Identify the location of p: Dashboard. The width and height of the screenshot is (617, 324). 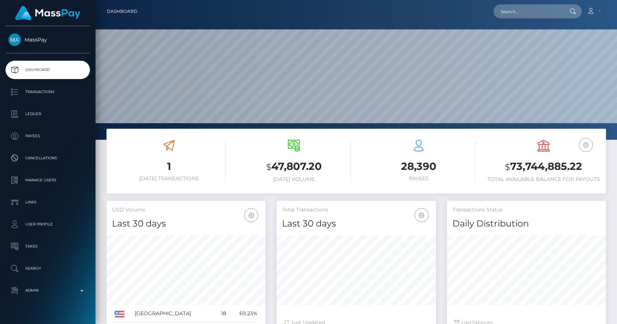
(48, 70).